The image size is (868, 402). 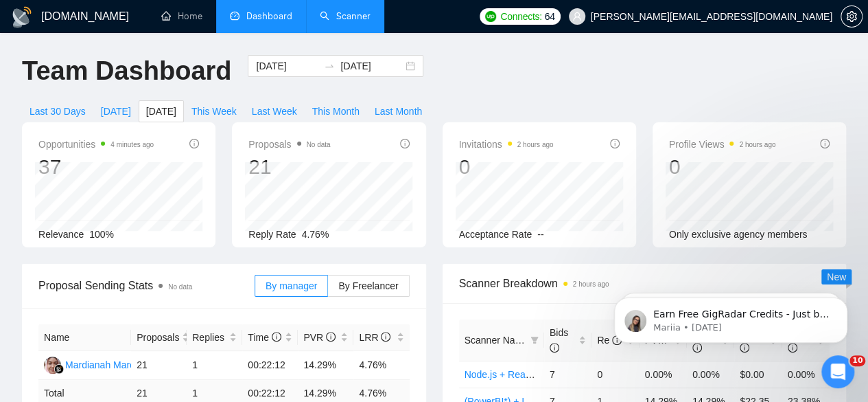 What do you see at coordinates (214, 111) in the screenshot?
I see `span: This Week` at bounding box center [214, 111].